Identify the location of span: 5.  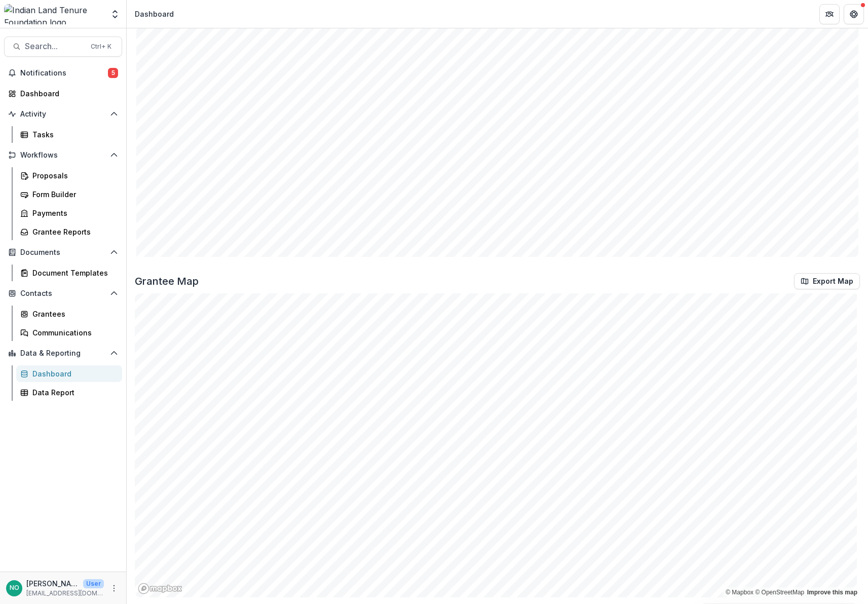
(113, 73).